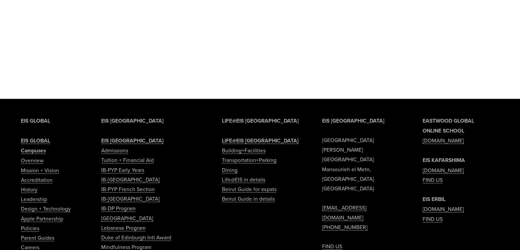  Describe the element at coordinates (42, 218) in the screenshot. I see `a: Apple Partnership` at that location.